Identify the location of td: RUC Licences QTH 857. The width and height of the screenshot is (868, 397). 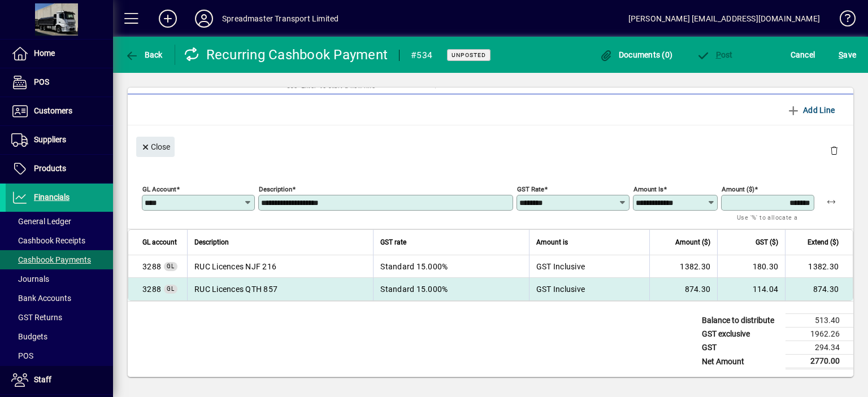
(280, 289).